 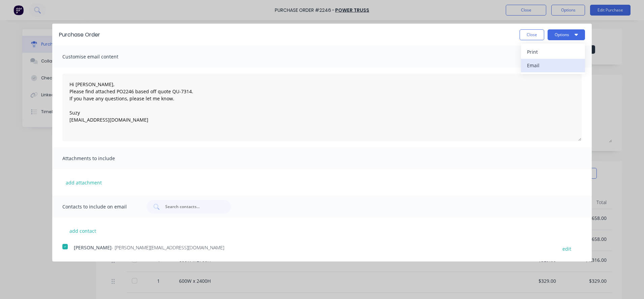 What do you see at coordinates (532, 35) in the screenshot?
I see `button: Close` at bounding box center [532, 35].